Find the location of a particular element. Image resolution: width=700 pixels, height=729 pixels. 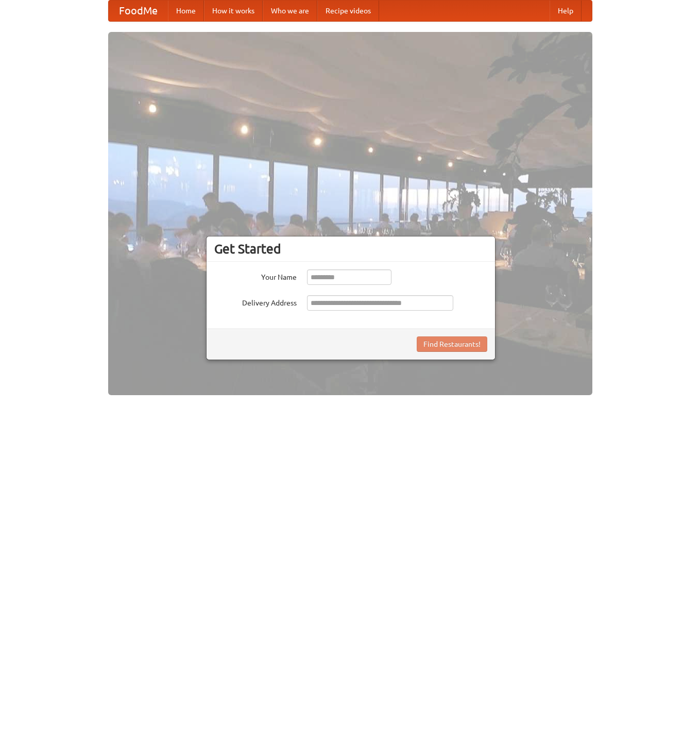

label: Your Name is located at coordinates (256, 275).